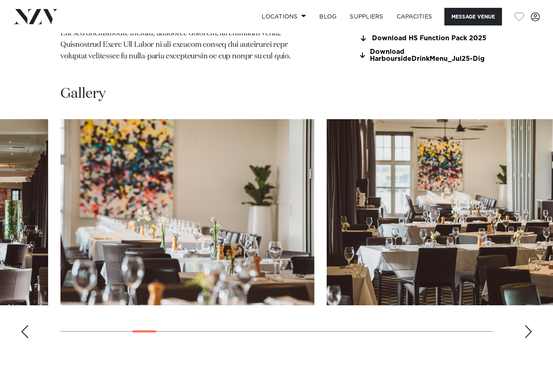 Image resolution: width=553 pixels, height=376 pixels. What do you see at coordinates (425, 55) in the screenshot?
I see `a: Download HarboursideDrinkMenu_Jul25-Dig` at bounding box center [425, 55].